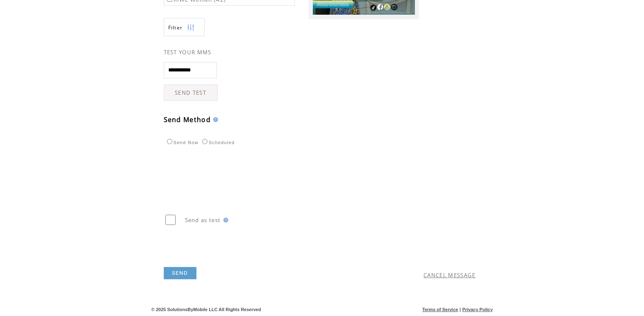 This screenshot has height=316, width=644. I want to click on label: Scheduled, so click(217, 142).